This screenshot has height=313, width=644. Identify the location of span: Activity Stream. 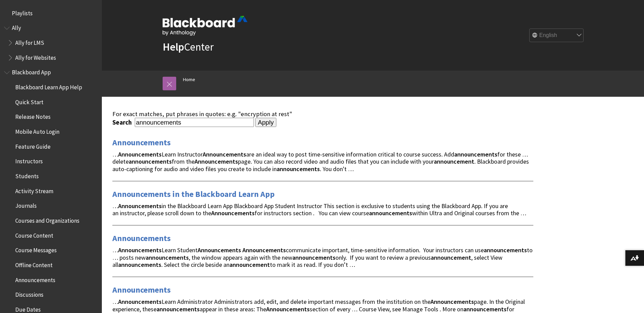
(34, 190).